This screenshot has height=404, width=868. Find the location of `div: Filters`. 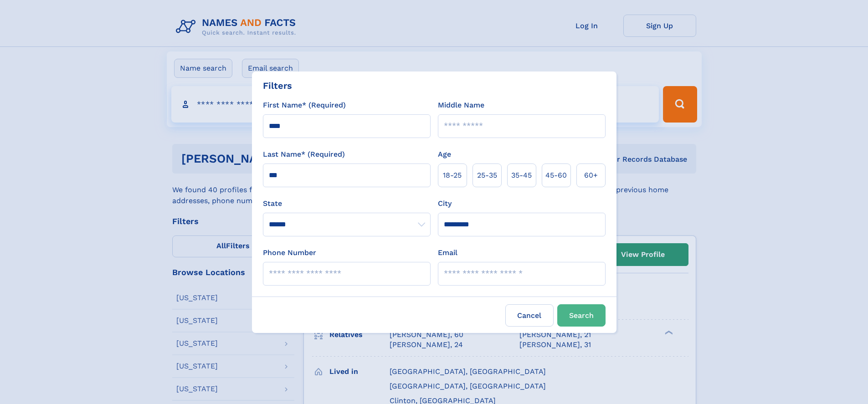

div: Filters is located at coordinates (278, 86).